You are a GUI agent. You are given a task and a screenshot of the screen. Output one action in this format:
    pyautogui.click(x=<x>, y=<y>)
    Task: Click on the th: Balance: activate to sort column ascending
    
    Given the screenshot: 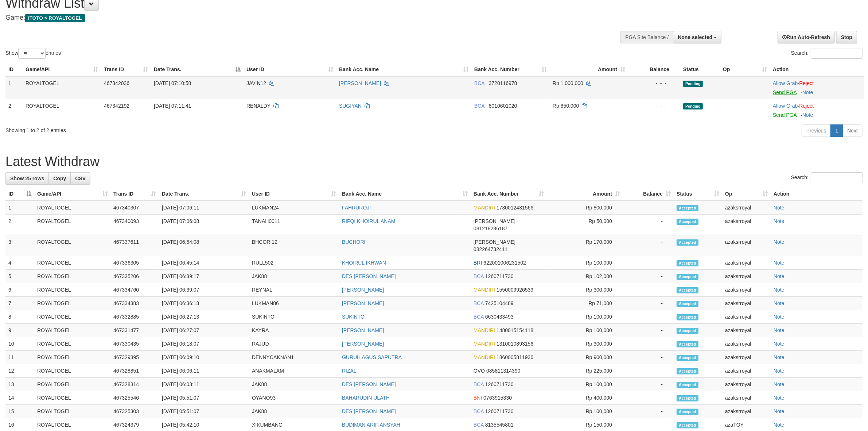 What is the action you would take?
    pyautogui.click(x=649, y=194)
    